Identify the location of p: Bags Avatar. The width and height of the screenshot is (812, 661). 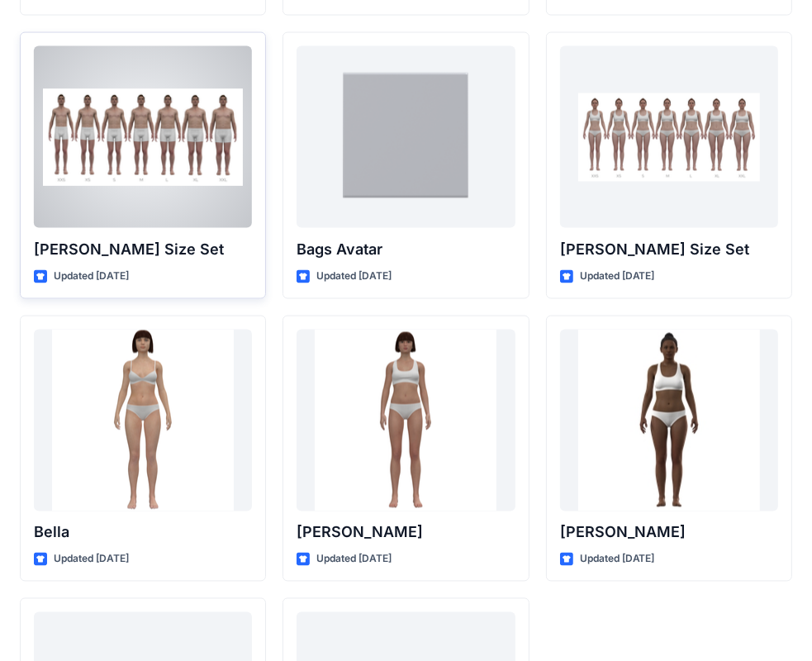
(406, 250).